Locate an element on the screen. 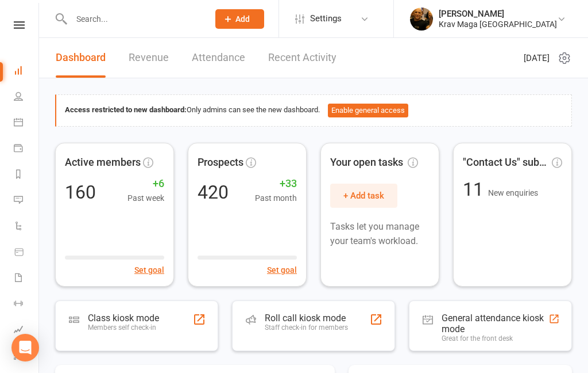  div: 420 is located at coordinates (214, 192).